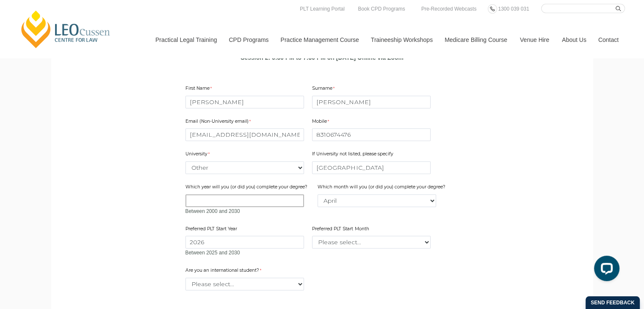  Describe the element at coordinates (186, 40) in the screenshot. I see `a: Practical Legal Training` at that location.